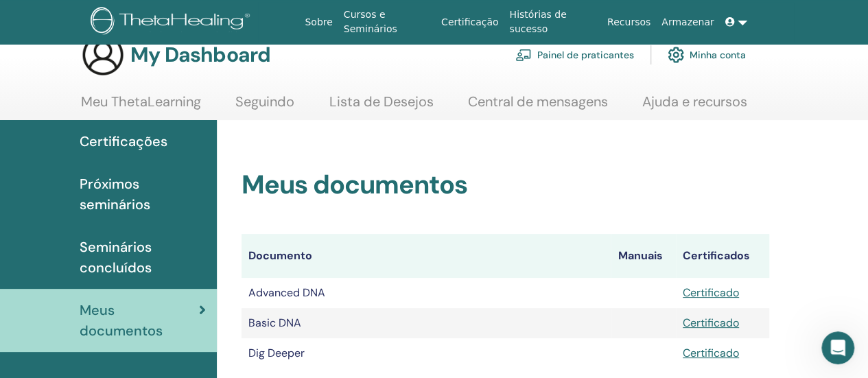 The width and height of the screenshot is (868, 378). What do you see at coordinates (426, 323) in the screenshot?
I see `td: Basic DNA` at bounding box center [426, 323].